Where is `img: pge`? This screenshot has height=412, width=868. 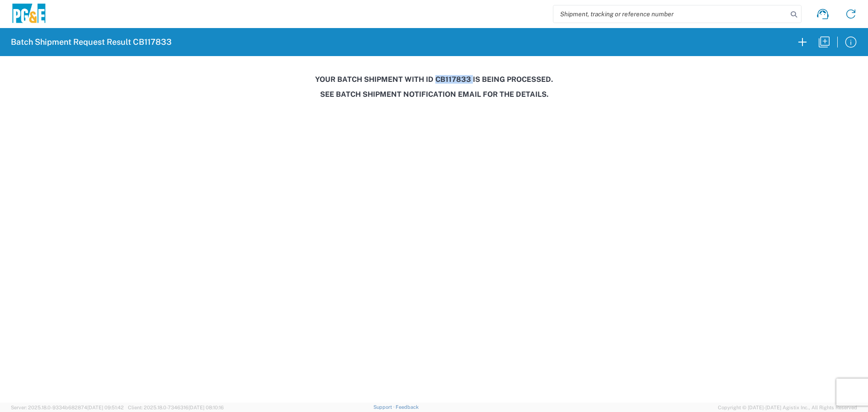
img: pge is located at coordinates (29, 14).